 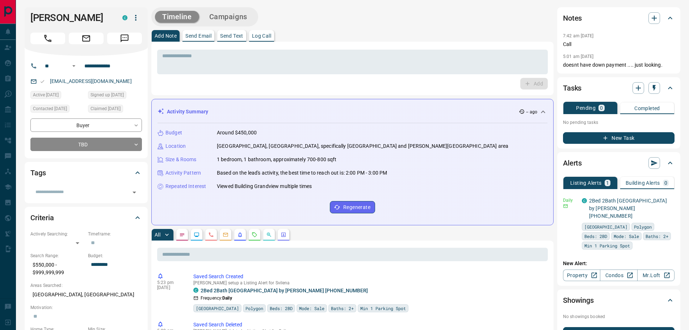 I want to click on p: Daily, so click(x=570, y=200).